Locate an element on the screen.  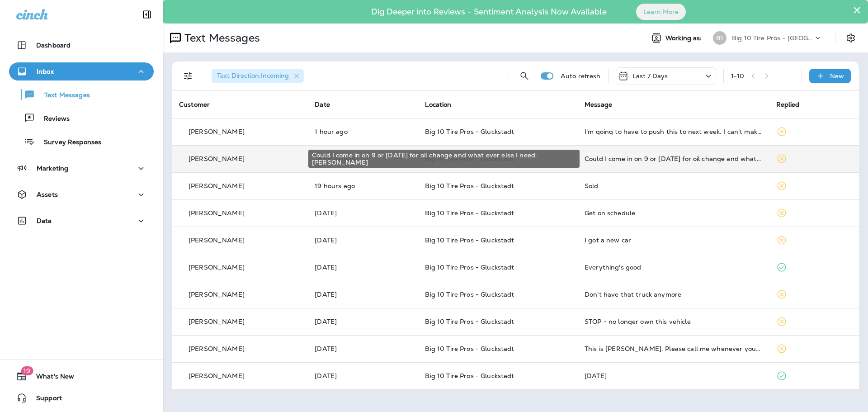
span: Replied is located at coordinates (788, 105).